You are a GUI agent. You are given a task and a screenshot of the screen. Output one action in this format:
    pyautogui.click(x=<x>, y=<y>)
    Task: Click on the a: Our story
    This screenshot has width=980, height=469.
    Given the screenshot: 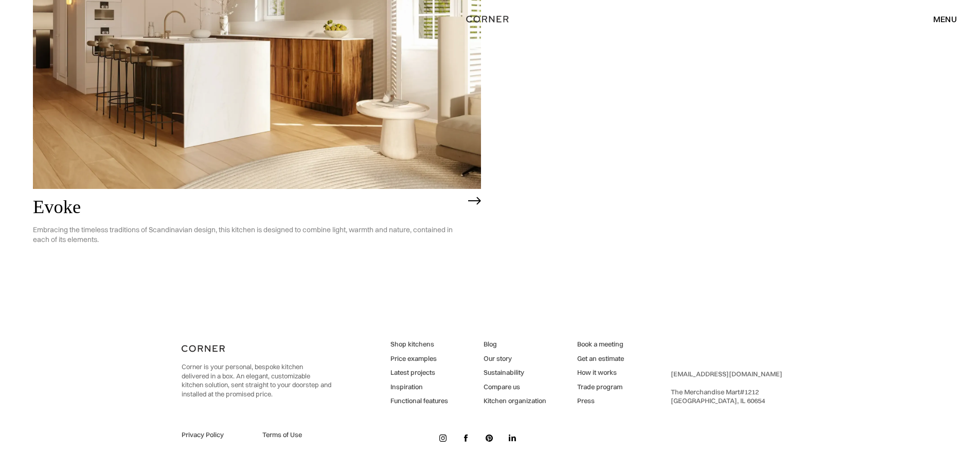 What is the action you would take?
    pyautogui.click(x=515, y=359)
    